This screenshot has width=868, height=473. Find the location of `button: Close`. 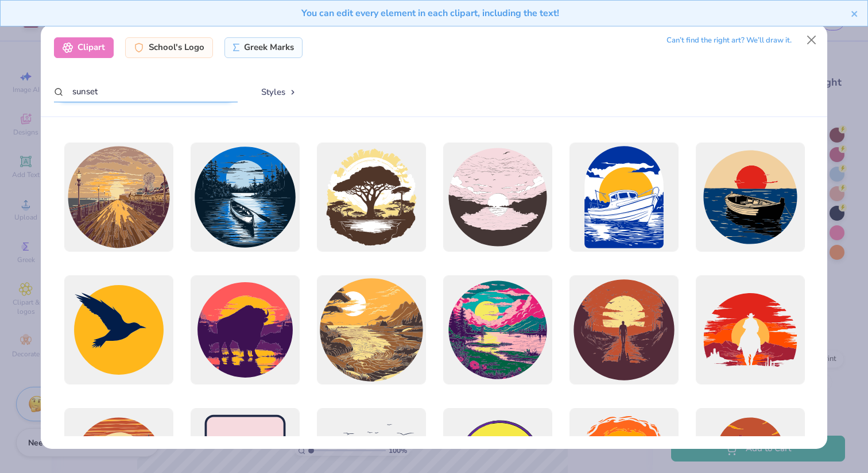

button: Close is located at coordinates (812, 40).